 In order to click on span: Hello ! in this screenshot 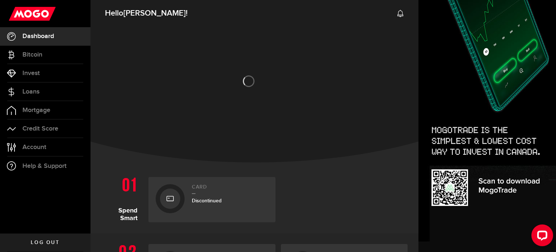, I will do `click(146, 13)`.